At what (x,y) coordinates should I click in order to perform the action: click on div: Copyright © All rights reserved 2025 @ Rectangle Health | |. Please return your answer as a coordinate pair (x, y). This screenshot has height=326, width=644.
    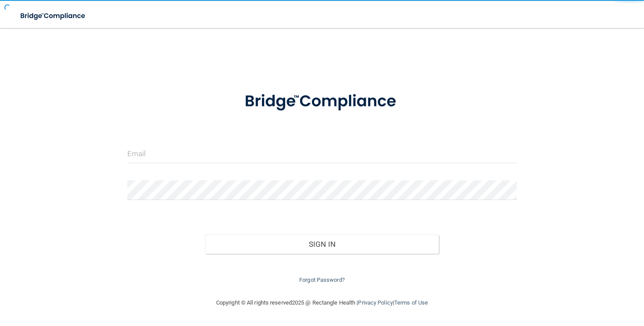
    Looking at the image, I should click on (322, 303).